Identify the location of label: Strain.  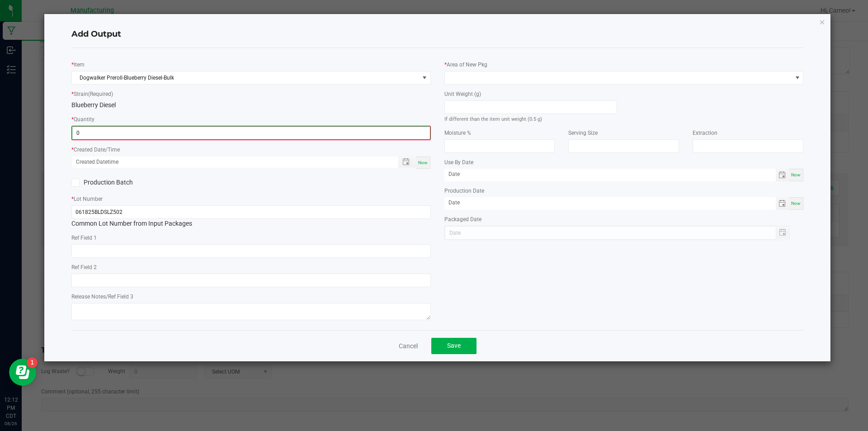
(93, 94).